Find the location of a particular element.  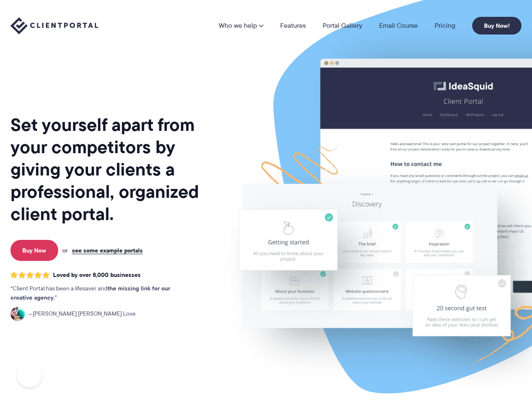

span: or is located at coordinates (65, 250).